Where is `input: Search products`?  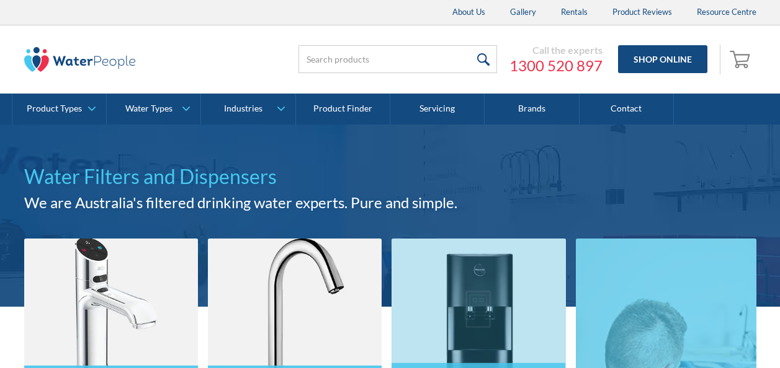 input: Search products is located at coordinates (398, 59).